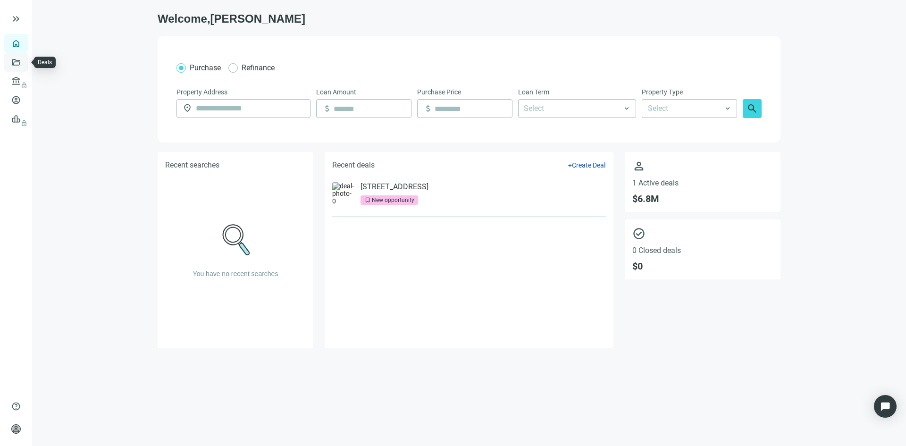 The image size is (906, 446). What do you see at coordinates (534, 92) in the screenshot?
I see `span: Loan Term` at bounding box center [534, 92].